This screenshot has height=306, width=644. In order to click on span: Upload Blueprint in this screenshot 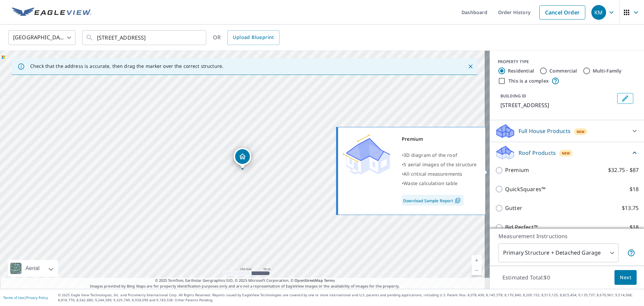, I will do `click(253, 37)`.